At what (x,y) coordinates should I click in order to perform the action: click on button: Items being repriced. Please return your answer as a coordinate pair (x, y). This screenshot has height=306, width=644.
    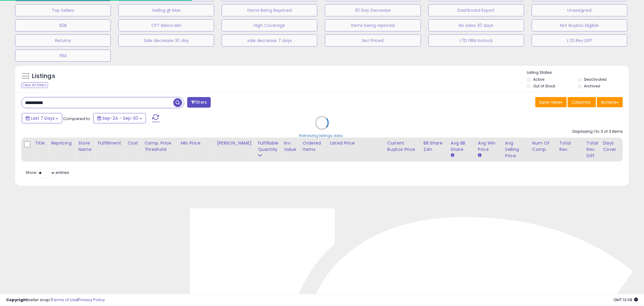
    Looking at the image, I should click on (373, 25).